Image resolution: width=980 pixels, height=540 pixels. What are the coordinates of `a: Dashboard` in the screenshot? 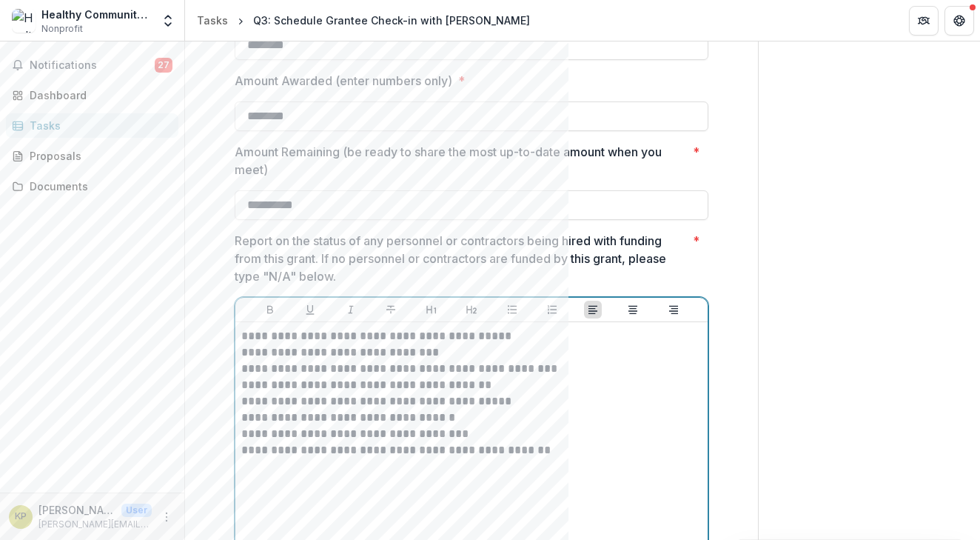 It's located at (91, 95).